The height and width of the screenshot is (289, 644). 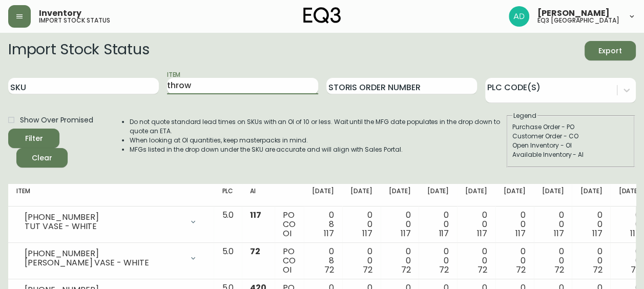 I want to click on h5: import stock status, so click(x=74, y=20).